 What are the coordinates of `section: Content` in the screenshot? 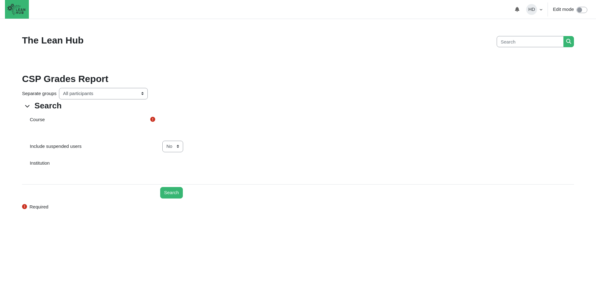 It's located at (298, 141).